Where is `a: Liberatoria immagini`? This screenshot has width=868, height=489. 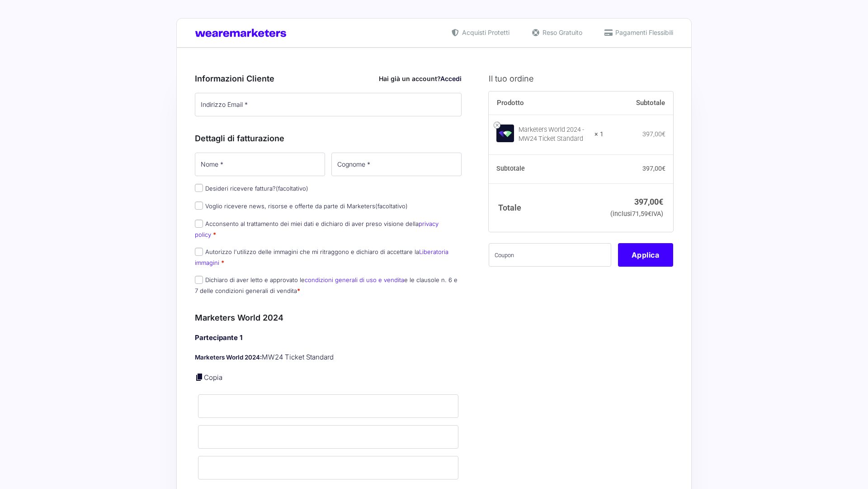 a: Liberatoria immagini is located at coordinates (322, 257).